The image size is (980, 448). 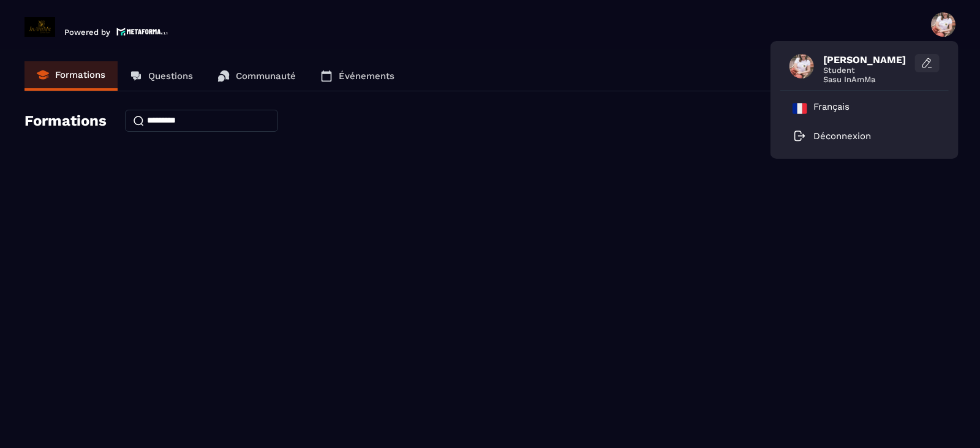 I want to click on p: Événements, so click(x=367, y=76).